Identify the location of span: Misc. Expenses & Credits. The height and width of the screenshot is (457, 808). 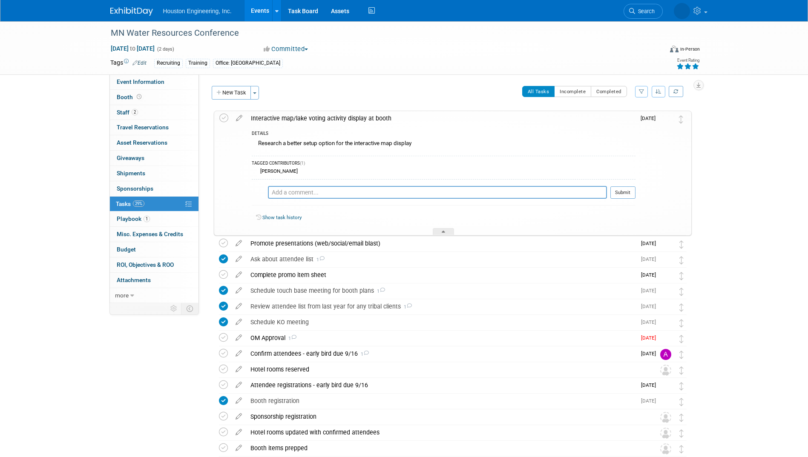
(150, 234).